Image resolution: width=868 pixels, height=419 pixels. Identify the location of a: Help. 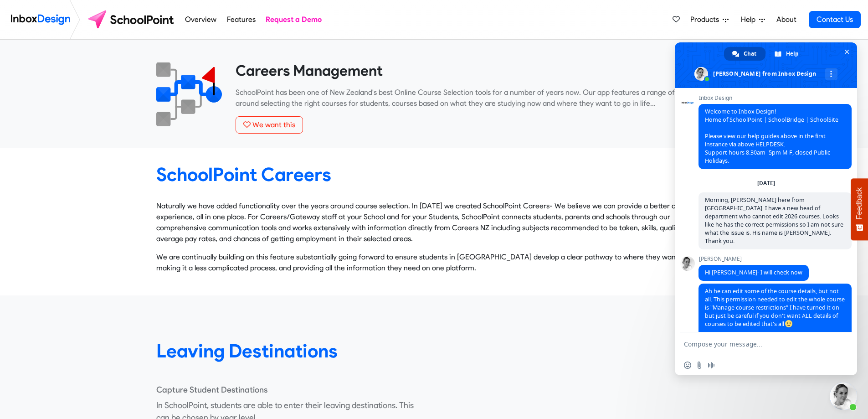
(753, 20).